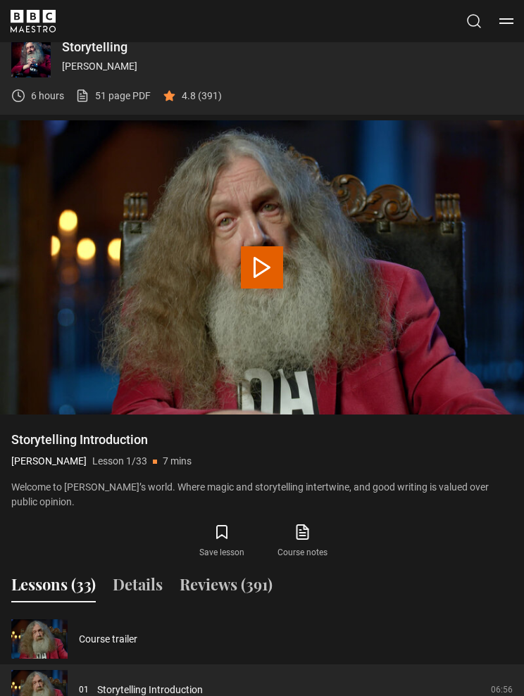 The image size is (524, 696). I want to click on a: Course notes, so click(302, 541).